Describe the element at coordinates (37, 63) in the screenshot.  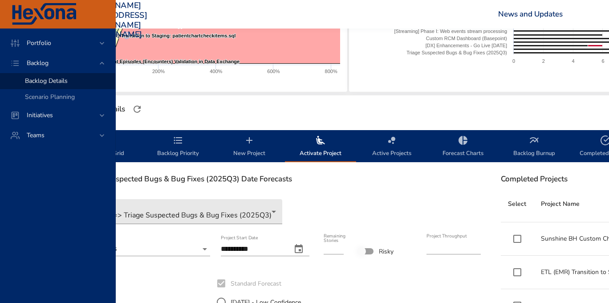
I see `span: Backlog` at that location.